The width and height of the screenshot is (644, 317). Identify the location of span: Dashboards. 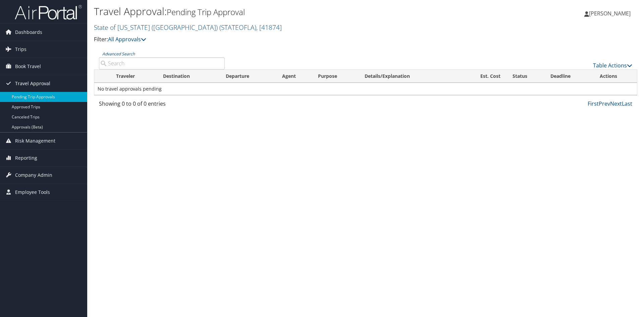
(29, 32).